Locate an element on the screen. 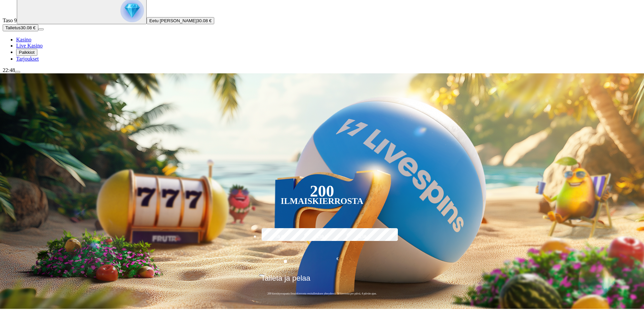 The width and height of the screenshot is (644, 318). span: 22:48 is located at coordinates (9, 70).